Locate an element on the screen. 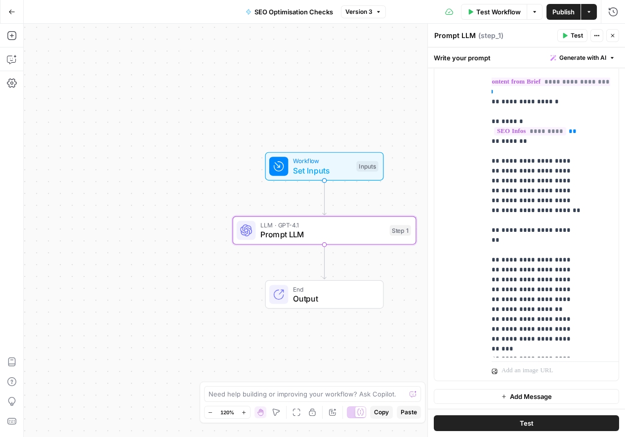 The image size is (625, 437). button: Paste is located at coordinates (409, 412).